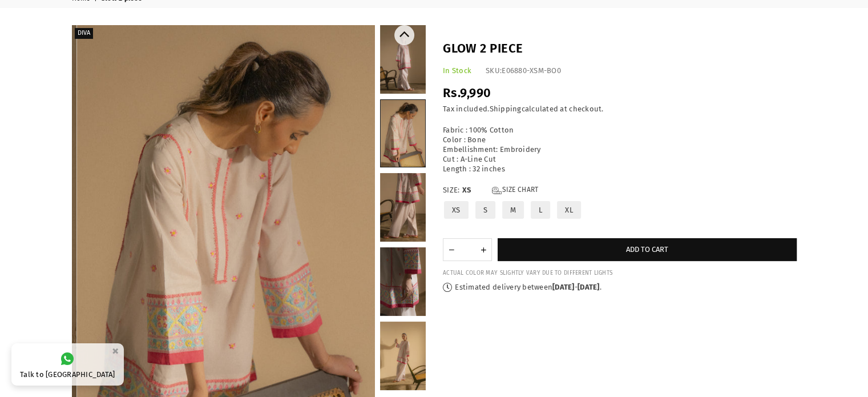  What do you see at coordinates (515, 190) in the screenshot?
I see `a: Size Chart` at bounding box center [515, 190].